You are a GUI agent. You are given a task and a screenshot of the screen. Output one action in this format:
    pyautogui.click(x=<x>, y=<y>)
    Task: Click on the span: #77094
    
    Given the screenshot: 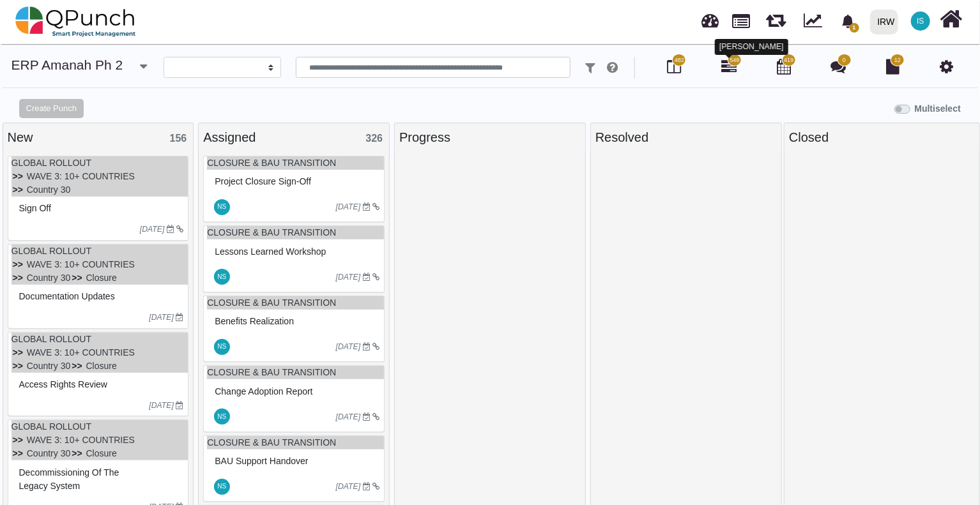 What is the action you would take?
    pyautogui.click(x=64, y=385)
    